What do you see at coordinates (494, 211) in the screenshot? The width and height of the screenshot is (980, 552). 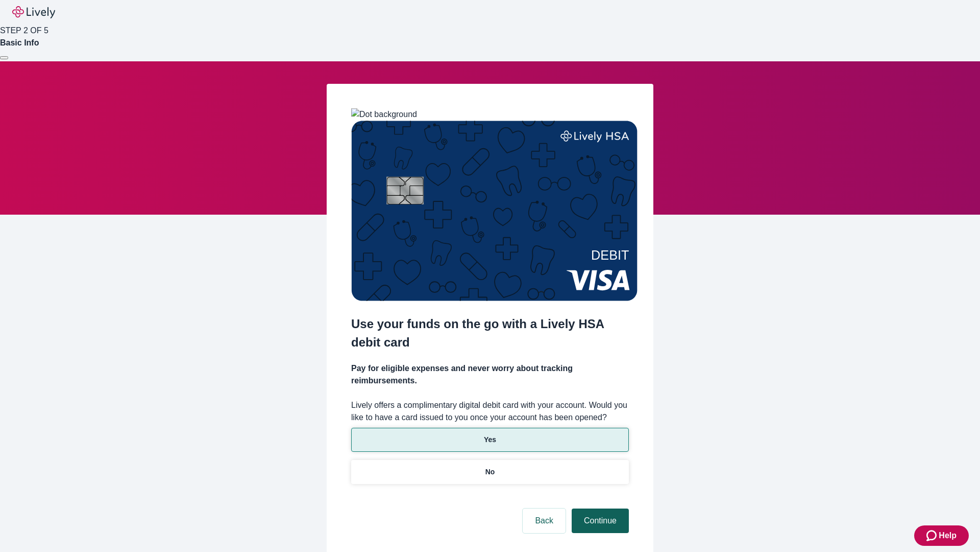 I see `img: Debit card` at bounding box center [494, 211].